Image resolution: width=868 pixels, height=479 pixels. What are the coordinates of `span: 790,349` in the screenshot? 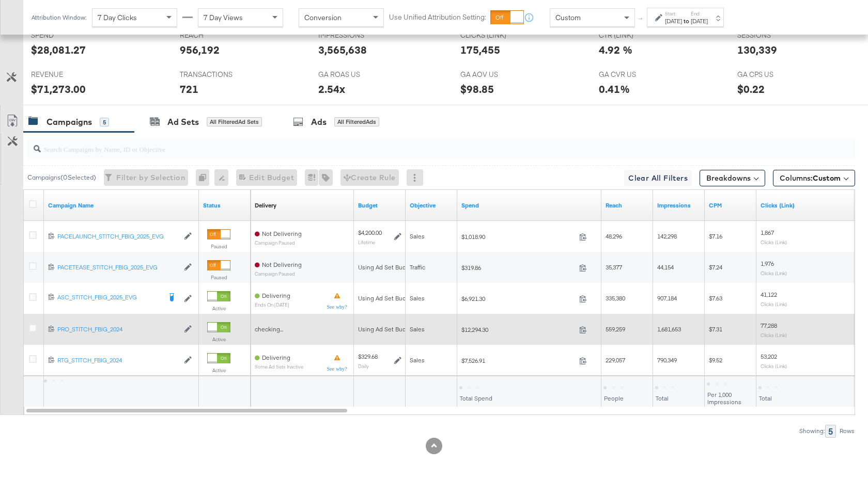 It's located at (667, 360).